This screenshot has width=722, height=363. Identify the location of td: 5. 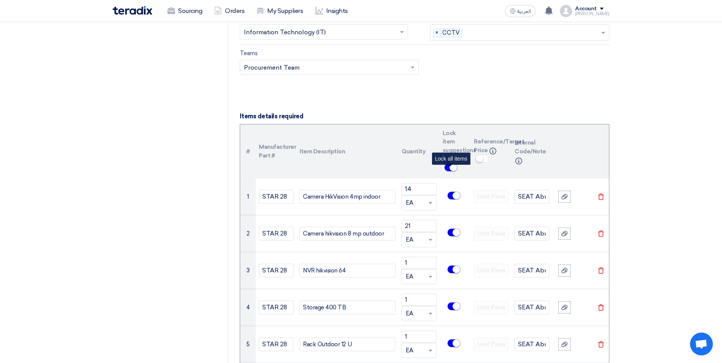
(248, 345).